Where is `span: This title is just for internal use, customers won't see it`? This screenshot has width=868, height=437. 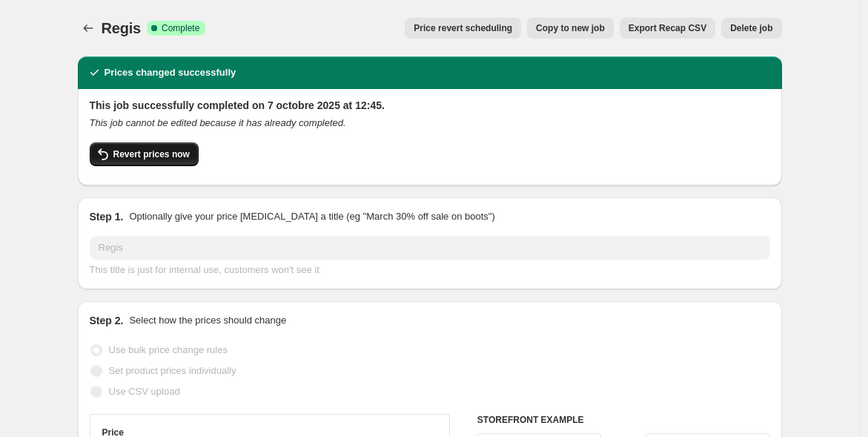
span: This title is just for internal use, customers won't see it is located at coordinates (204, 269).